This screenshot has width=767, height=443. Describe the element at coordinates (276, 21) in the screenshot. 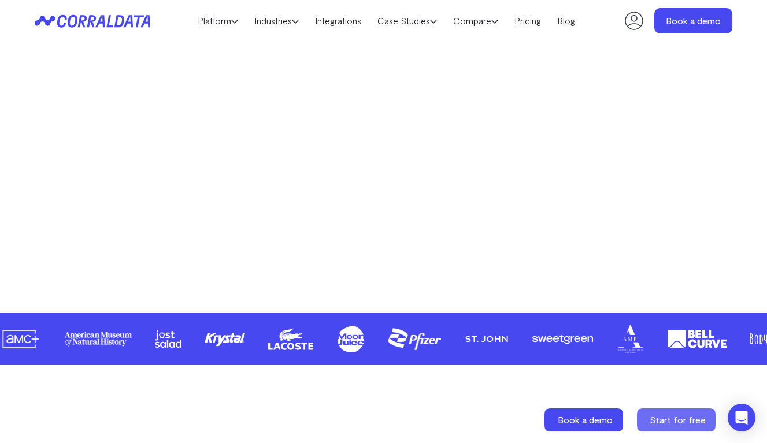

I see `a: Industries` at that location.